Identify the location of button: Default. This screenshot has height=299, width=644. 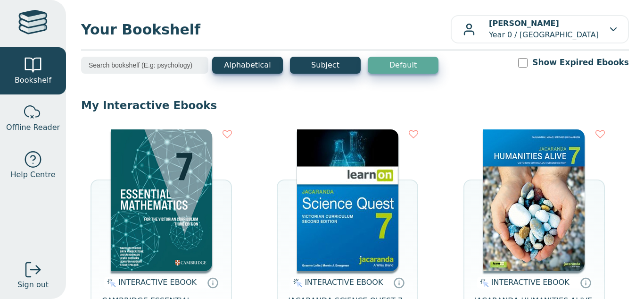
(403, 65).